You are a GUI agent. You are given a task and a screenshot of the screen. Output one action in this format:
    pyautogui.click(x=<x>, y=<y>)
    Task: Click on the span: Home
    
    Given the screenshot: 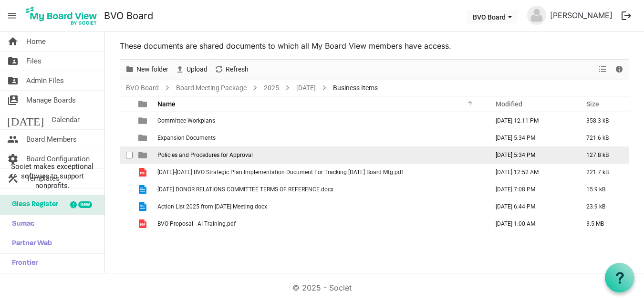 What is the action you would take?
    pyautogui.click(x=36, y=42)
    